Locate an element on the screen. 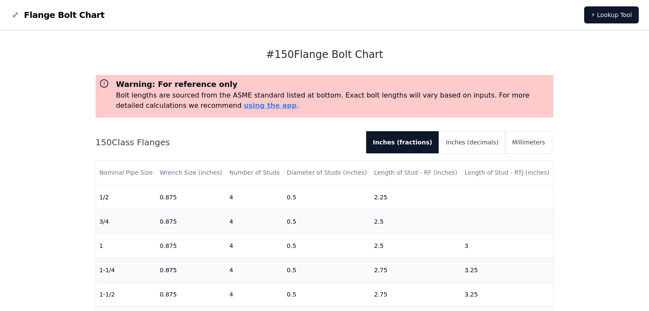 This screenshot has width=649, height=311. img: Flange Bolt Chart Logo is located at coordinates (15, 15).